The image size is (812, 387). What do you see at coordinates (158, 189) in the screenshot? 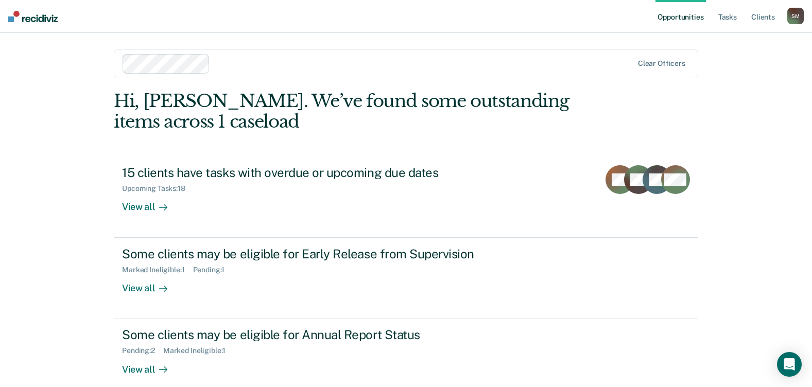
I see `div: Upcoming Tasks : 18` at bounding box center [158, 189].